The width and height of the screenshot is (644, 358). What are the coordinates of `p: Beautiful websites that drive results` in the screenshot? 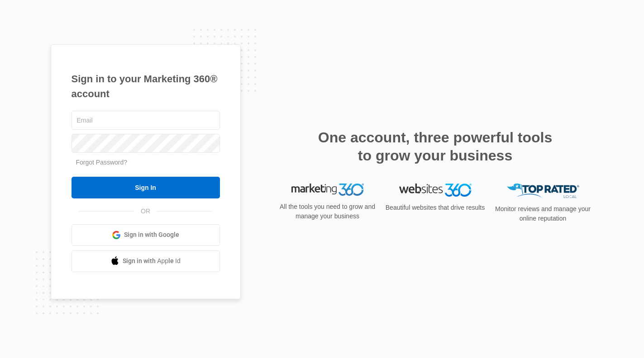 It's located at (435, 208).